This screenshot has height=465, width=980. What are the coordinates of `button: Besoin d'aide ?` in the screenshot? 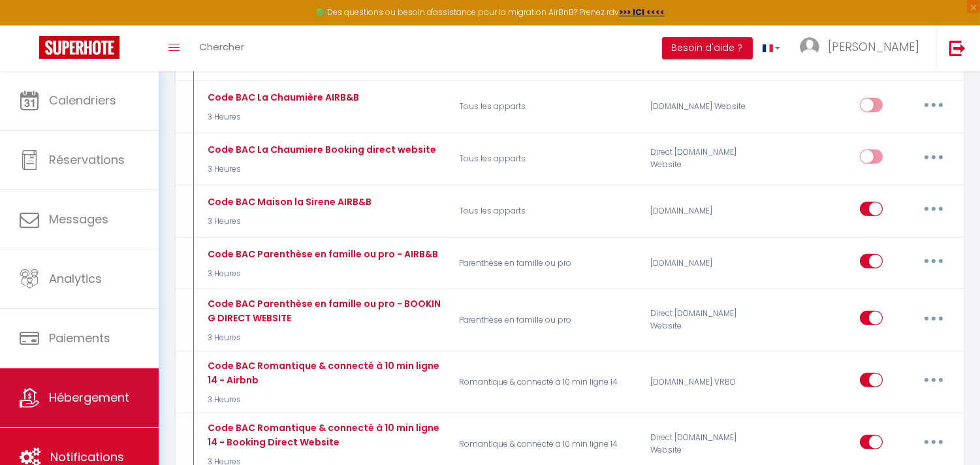 It's located at (707, 48).